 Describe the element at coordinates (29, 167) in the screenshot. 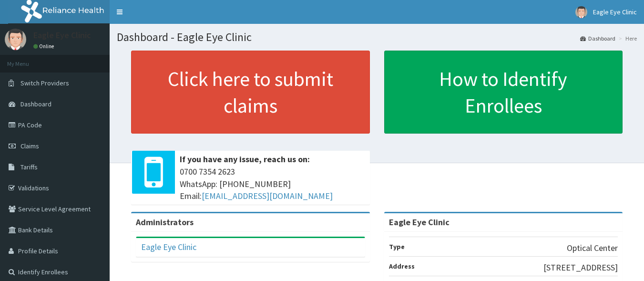

I see `span: Tariffs` at that location.